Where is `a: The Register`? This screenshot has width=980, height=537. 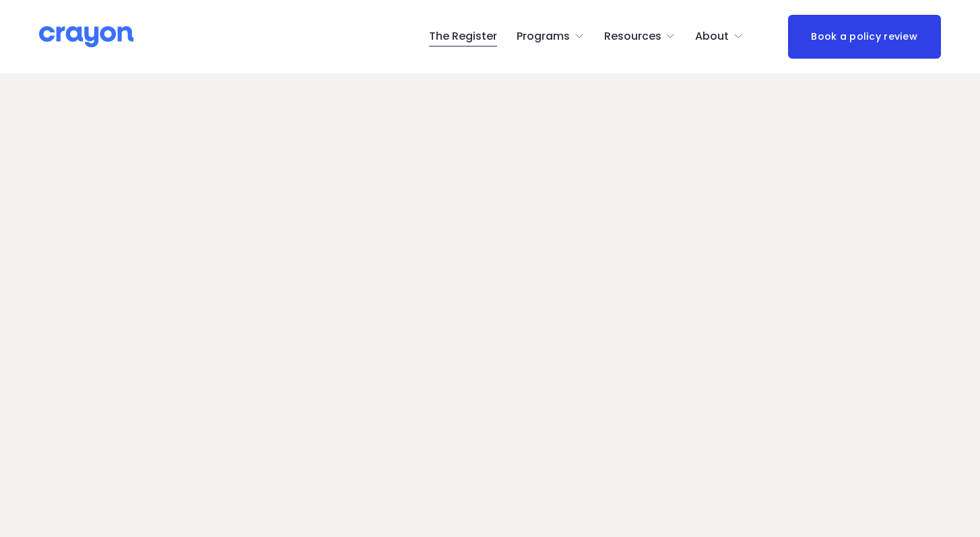
a: The Register is located at coordinates (462, 37).